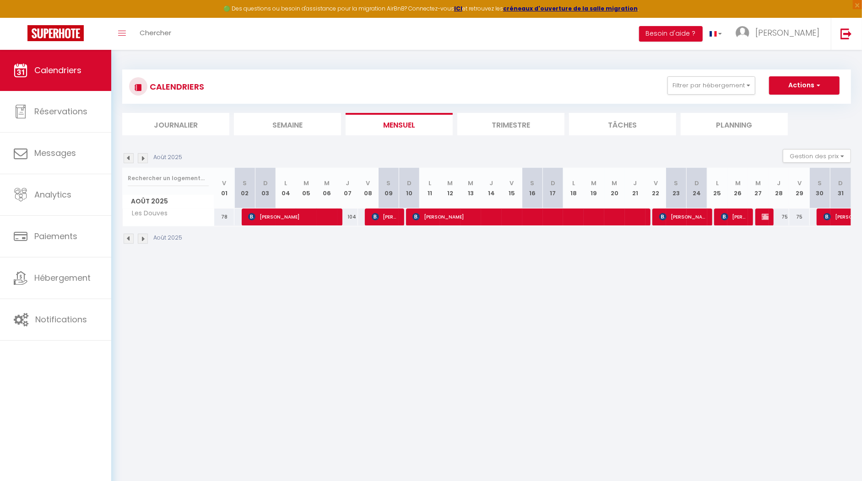 This screenshot has height=481, width=862. Describe the element at coordinates (570, 8) in the screenshot. I see `strong: créneaux d'ouverture de la salle migration` at that location.